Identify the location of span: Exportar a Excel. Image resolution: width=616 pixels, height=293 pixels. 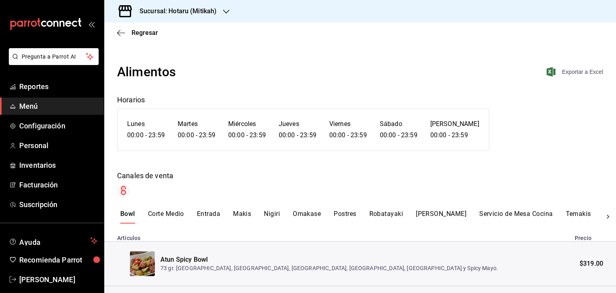
(575, 72).